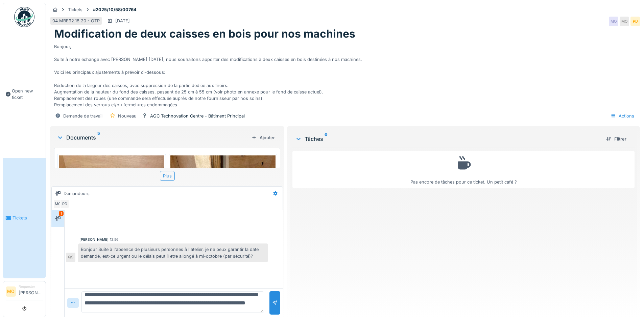 The width and height of the screenshot is (644, 320). Describe the element at coordinates (326, 139) in the screenshot. I see `sup: 0` at that location.